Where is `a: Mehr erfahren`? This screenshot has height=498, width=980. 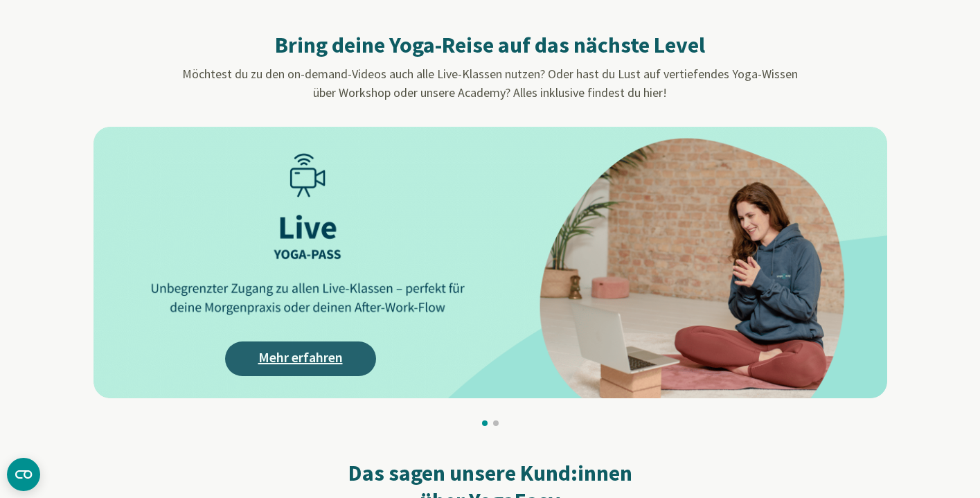
a: Mehr erfahren is located at coordinates (301, 359).